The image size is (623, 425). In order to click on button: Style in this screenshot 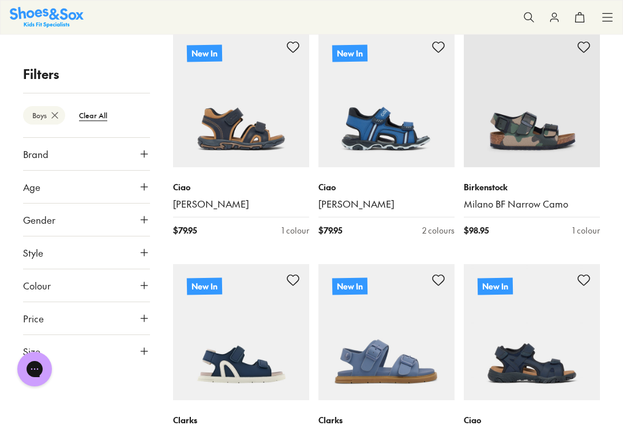, I will do `click(87, 253)`.